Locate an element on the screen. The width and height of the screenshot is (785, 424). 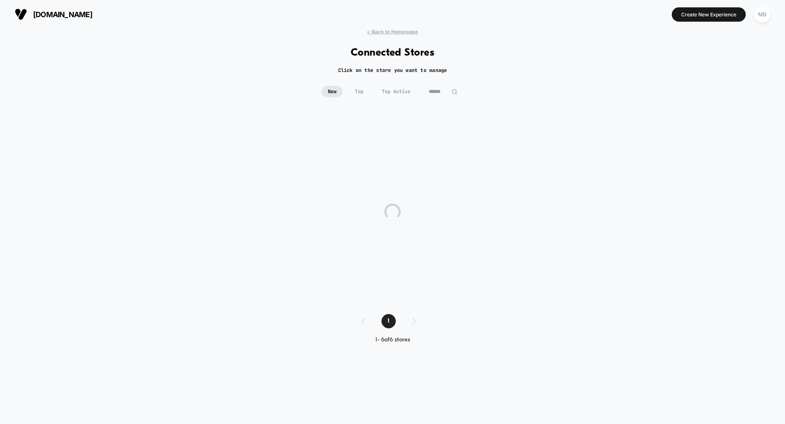
span: New is located at coordinates (332, 92).